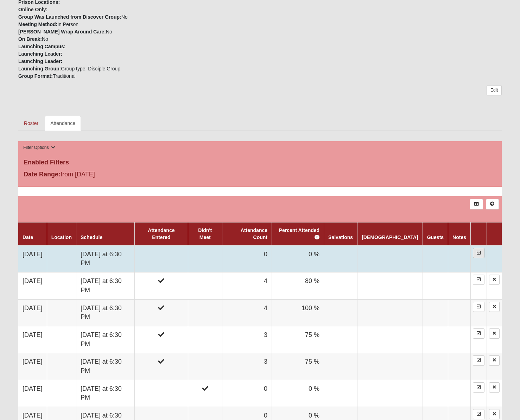  What do you see at coordinates (341, 234) in the screenshot?
I see `th: Salvations` at bounding box center [341, 234].